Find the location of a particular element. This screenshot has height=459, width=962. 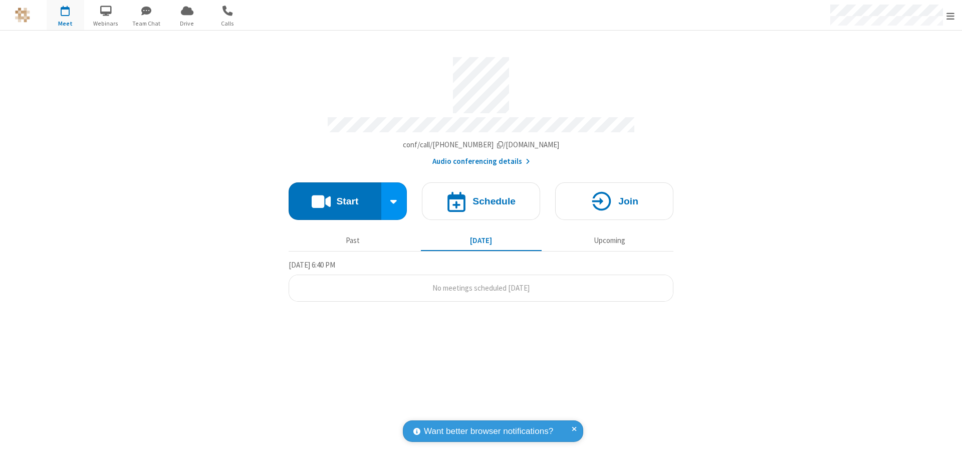

button: Join is located at coordinates (614, 201).